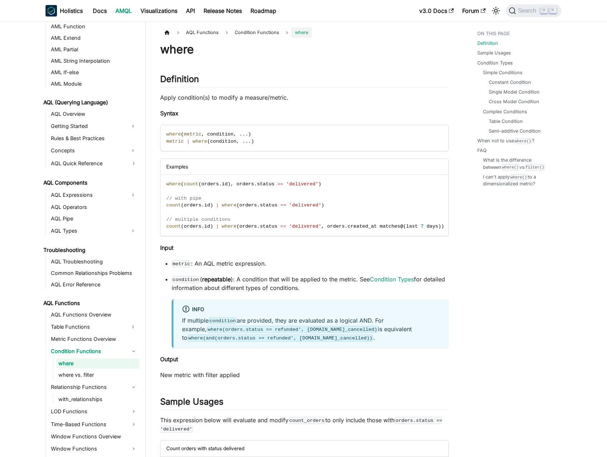 This screenshot has width=607, height=457. What do you see at coordinates (87, 151) in the screenshot?
I see `a: Concepts` at bounding box center [87, 151].